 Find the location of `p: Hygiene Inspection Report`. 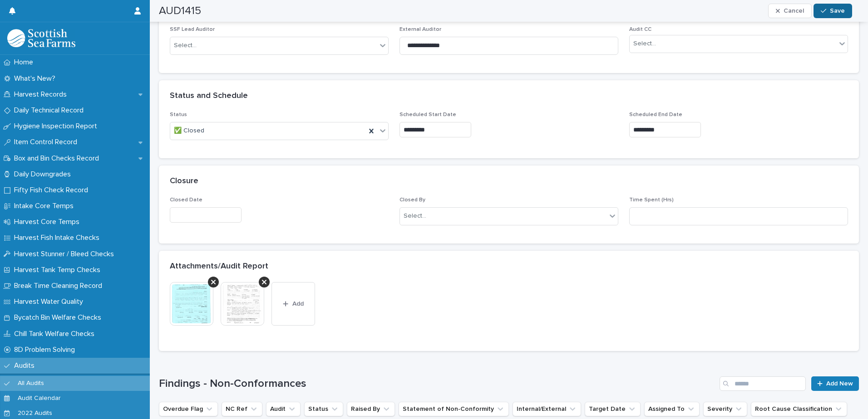

p: Hygiene Inspection Report is located at coordinates (57, 126).